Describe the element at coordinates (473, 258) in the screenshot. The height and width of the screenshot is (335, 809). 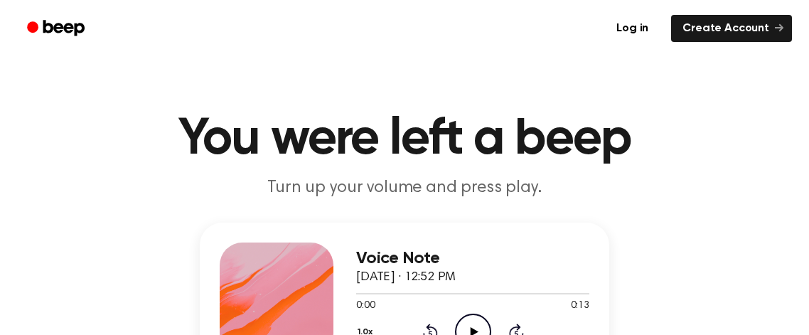
I see `h3: Voice Note` at that location.